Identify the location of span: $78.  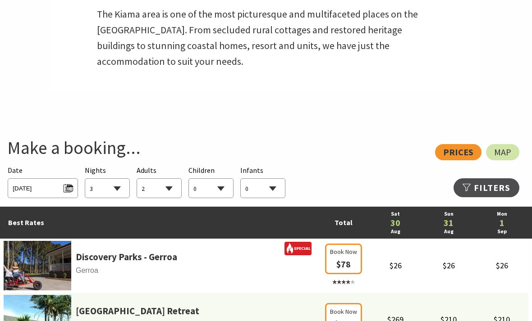
(344, 264).